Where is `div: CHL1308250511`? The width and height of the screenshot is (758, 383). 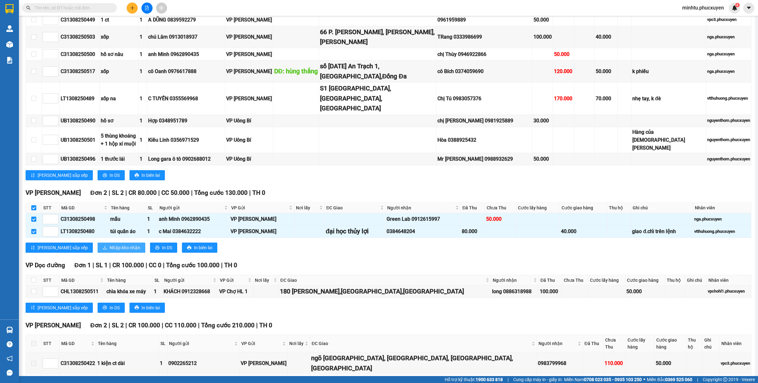 div: CHL1308250511 is located at coordinates (82, 291).